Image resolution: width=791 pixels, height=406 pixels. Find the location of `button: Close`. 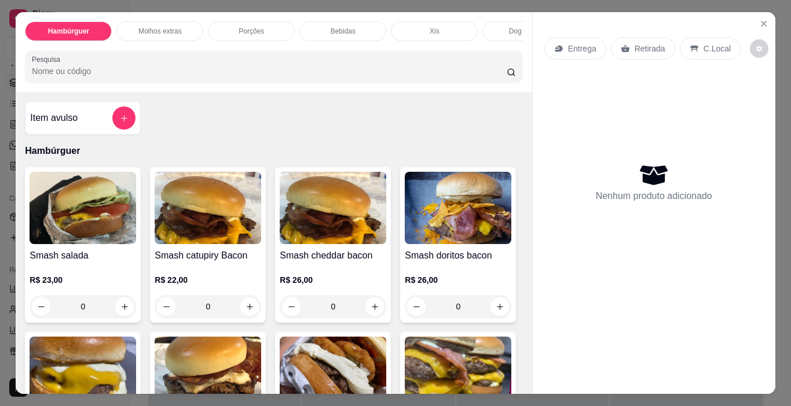

button: Close is located at coordinates (763, 24).